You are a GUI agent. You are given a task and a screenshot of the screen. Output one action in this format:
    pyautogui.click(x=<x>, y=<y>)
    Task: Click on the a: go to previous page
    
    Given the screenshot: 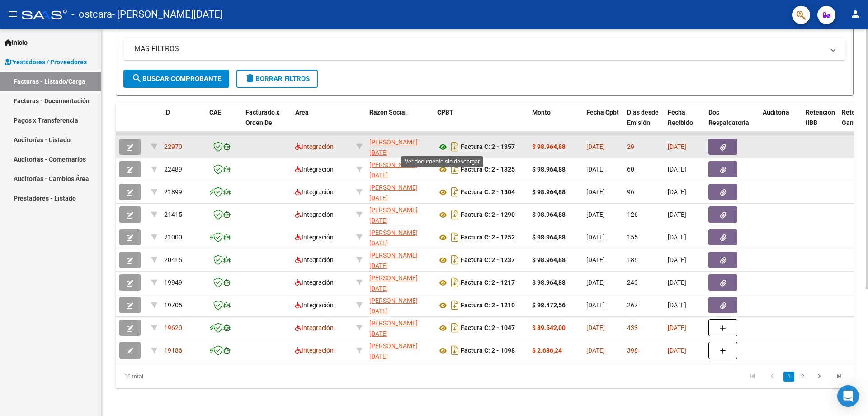 What is the action you would take?
    pyautogui.click(x=772, y=376)
    